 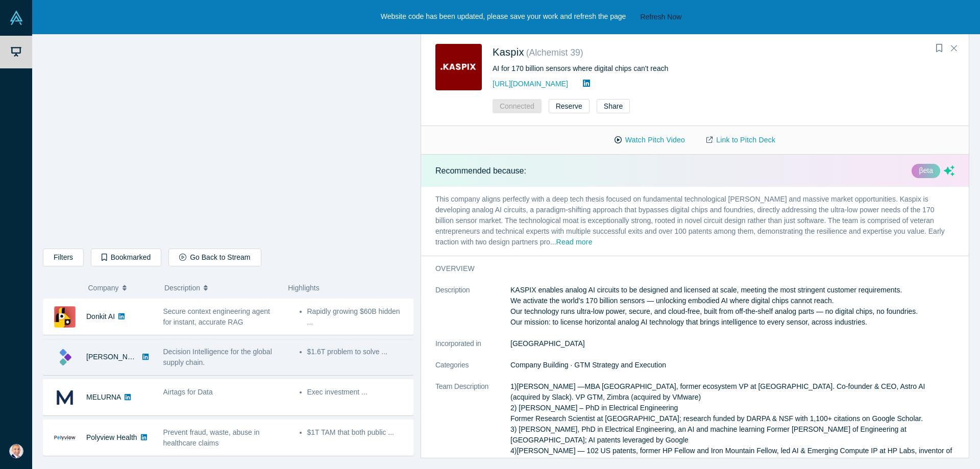 I want to click on span: Company Building · GTM Strategy and Execution, so click(x=588, y=364).